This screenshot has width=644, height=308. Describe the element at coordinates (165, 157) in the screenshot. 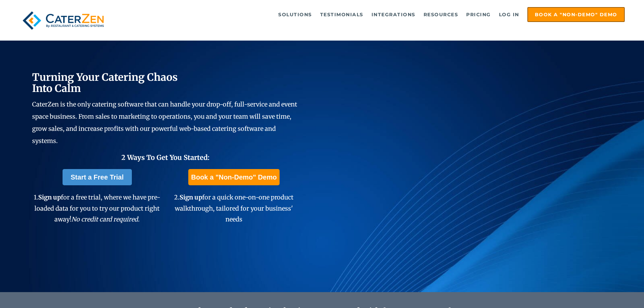

I see `span: 2 Ways To Get You Started:` at that location.